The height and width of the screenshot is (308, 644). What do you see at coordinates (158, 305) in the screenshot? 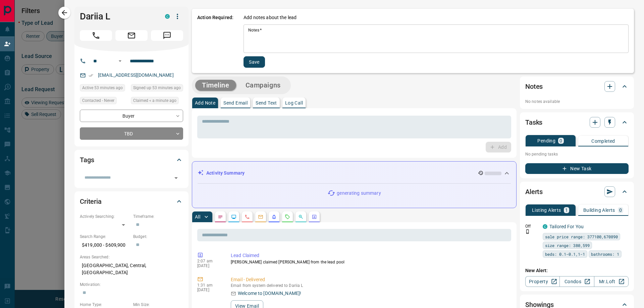
I see `p: Min Size:` at bounding box center [158, 305].